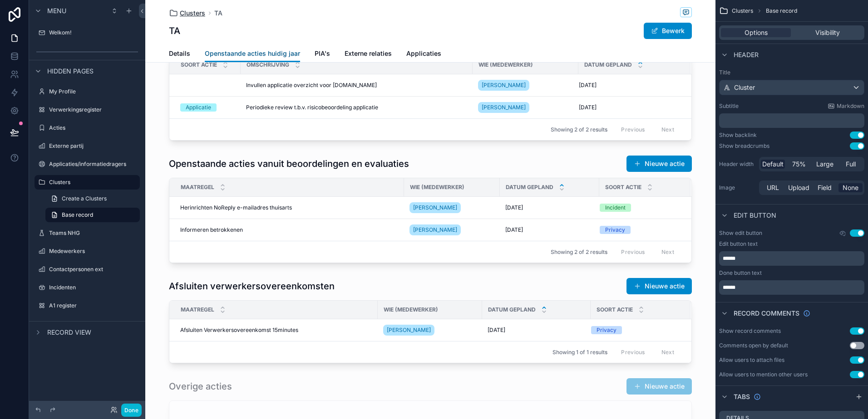  Describe the element at coordinates (792, 72) in the screenshot. I see `label: Title` at that location.